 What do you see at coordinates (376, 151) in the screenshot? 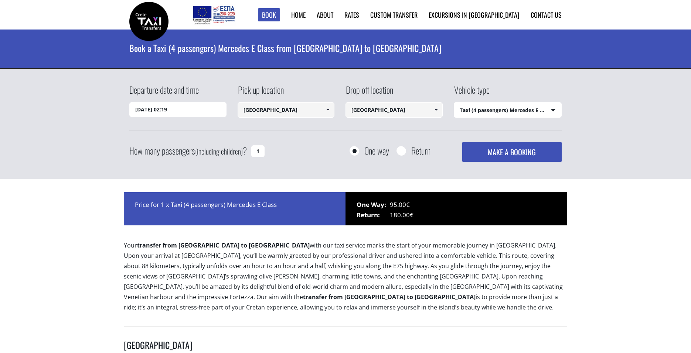
I see `label: One way` at bounding box center [376, 151].